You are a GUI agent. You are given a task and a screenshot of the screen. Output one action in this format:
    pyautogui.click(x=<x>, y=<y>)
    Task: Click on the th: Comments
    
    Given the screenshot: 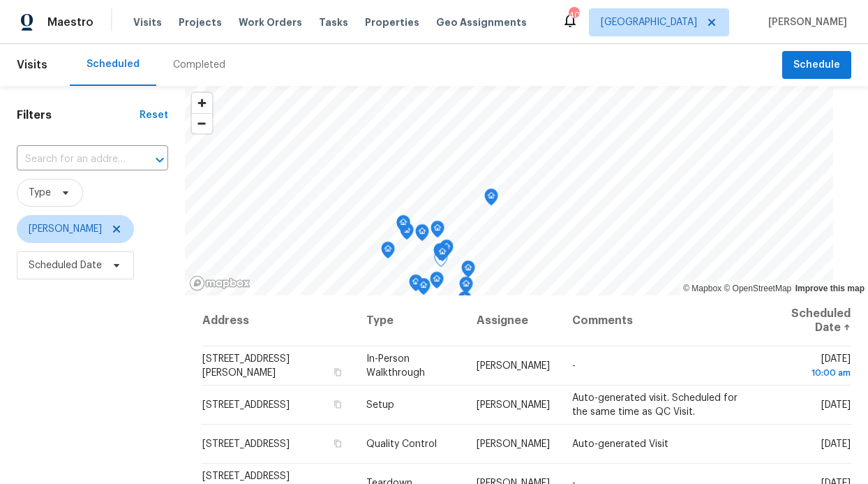 What is the action you would take?
    pyautogui.click(x=658, y=321)
    